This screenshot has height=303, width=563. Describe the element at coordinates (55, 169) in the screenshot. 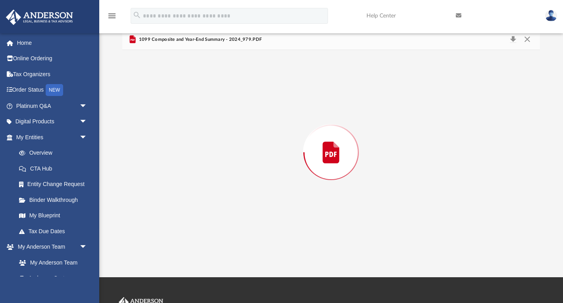

I see `a: CTA Hub` at that location.